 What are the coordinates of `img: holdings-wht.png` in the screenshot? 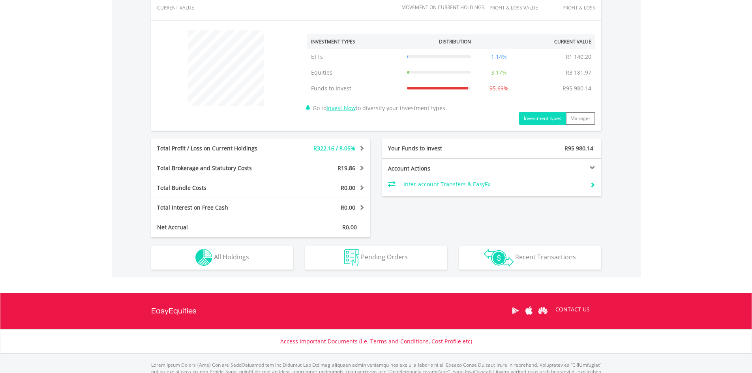 It's located at (204, 257).